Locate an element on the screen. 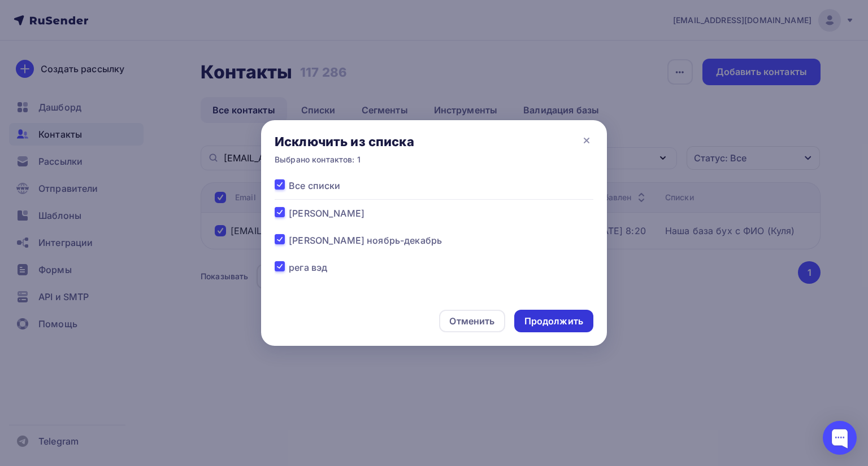  div: Продолжить is located at coordinates (554, 321).